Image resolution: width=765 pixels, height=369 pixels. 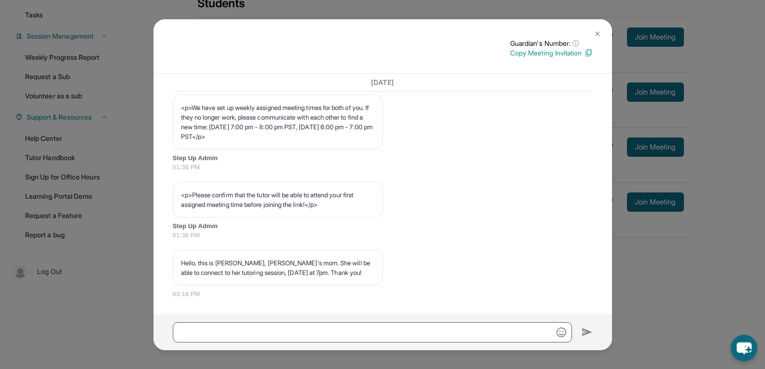 I want to click on img: Copy Icon, so click(x=588, y=53).